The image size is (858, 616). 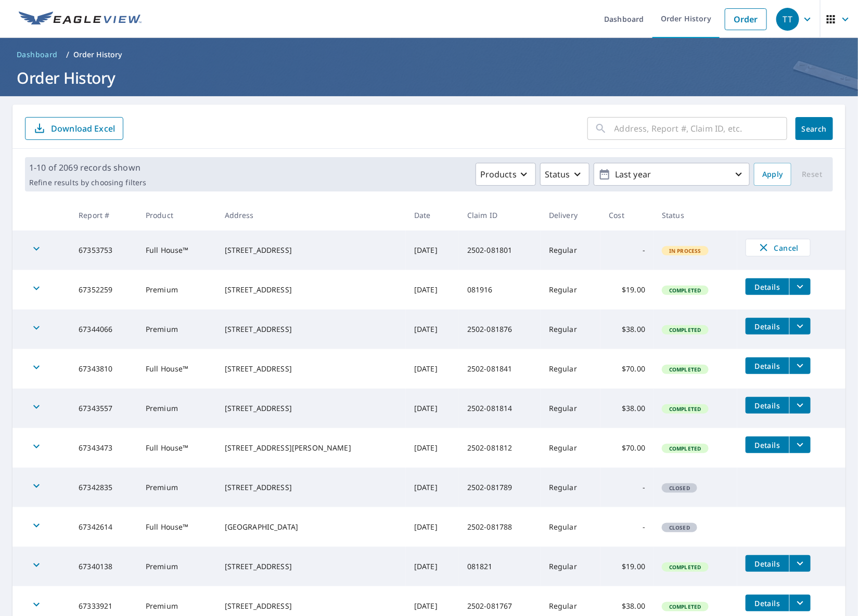 What do you see at coordinates (767, 366) in the screenshot?
I see `button: detailsBtn-67343810` at bounding box center [767, 366].